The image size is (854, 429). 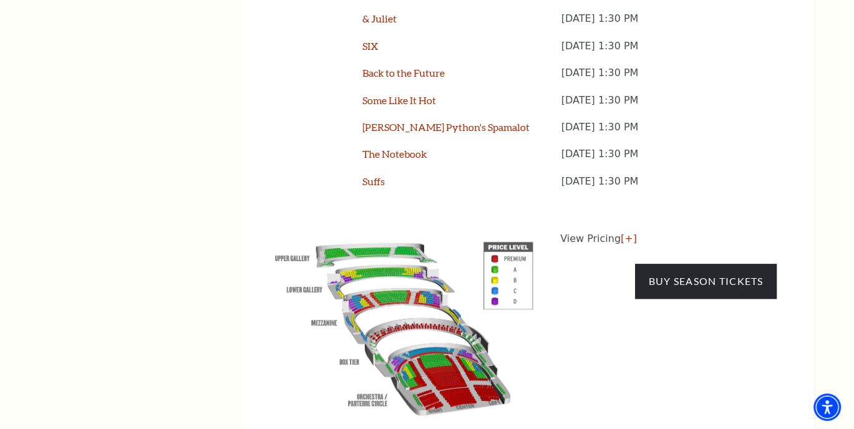 What do you see at coordinates (379, 18) in the screenshot?
I see `a: & Juliet` at bounding box center [379, 18].